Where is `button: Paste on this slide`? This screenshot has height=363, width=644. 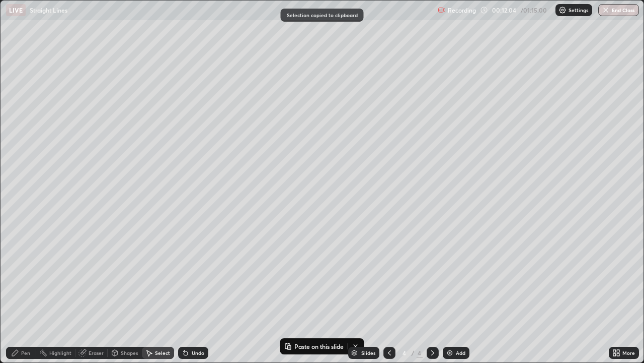 button: Paste on this slide is located at coordinates (314, 346).